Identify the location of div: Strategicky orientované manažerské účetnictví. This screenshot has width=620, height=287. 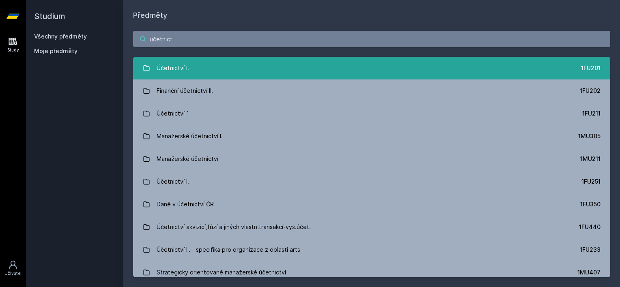
(221, 273).